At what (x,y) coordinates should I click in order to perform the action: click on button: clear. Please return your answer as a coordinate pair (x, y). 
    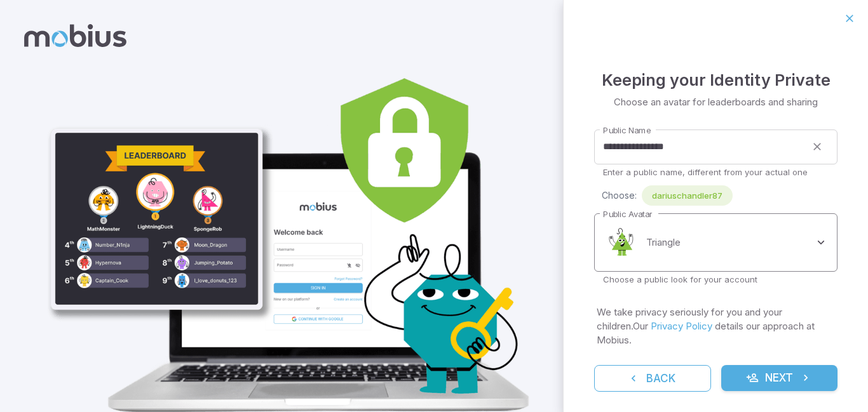
    Looking at the image, I should click on (818, 147).